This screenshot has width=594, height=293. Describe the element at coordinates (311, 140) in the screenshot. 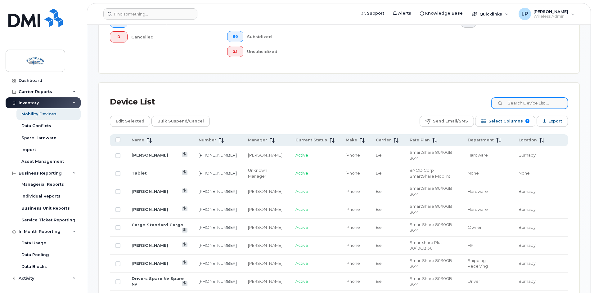

I see `span: Current Status` at that location.